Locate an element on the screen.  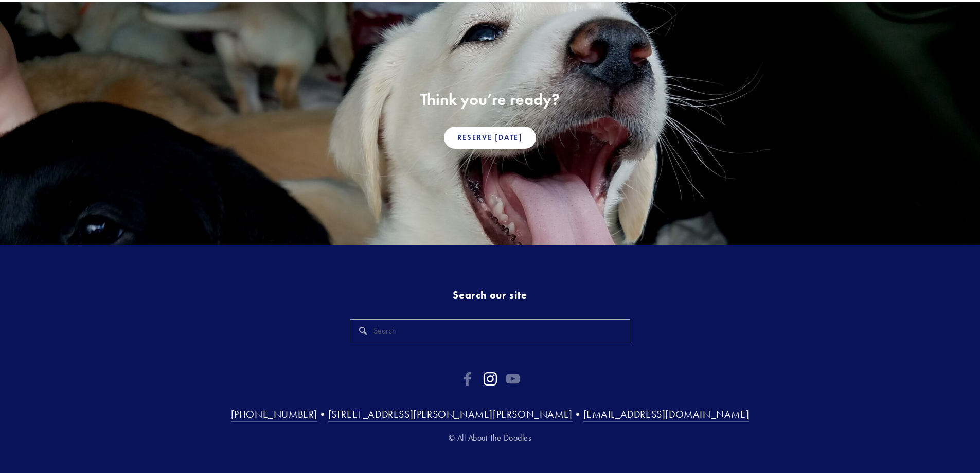
a: Instagram is located at coordinates (490, 379).